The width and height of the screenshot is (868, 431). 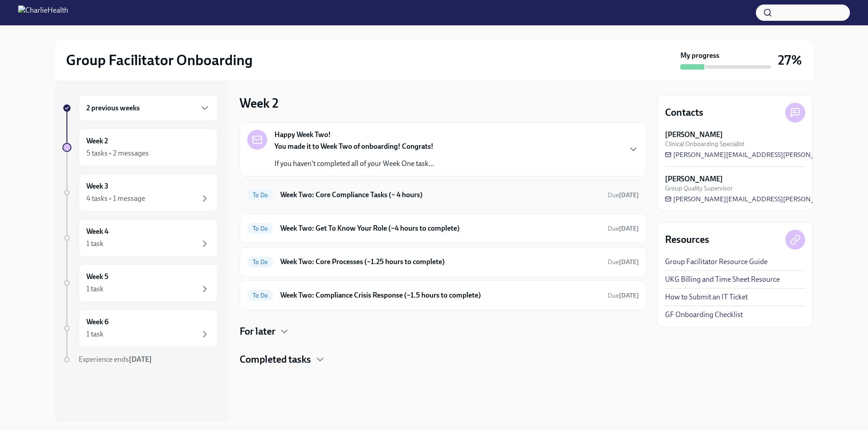 What do you see at coordinates (118, 154) in the screenshot?
I see `div: 5 tasks • 2 messages` at bounding box center [118, 154].